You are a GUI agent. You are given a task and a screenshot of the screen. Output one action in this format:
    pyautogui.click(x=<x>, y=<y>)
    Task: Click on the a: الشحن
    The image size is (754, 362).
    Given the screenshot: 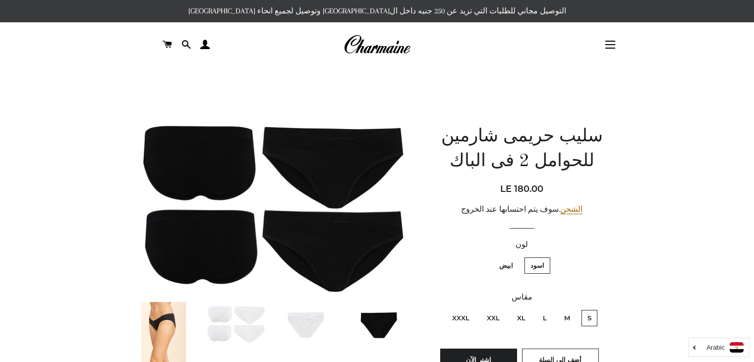 What is the action you would take?
    pyautogui.click(x=571, y=209)
    